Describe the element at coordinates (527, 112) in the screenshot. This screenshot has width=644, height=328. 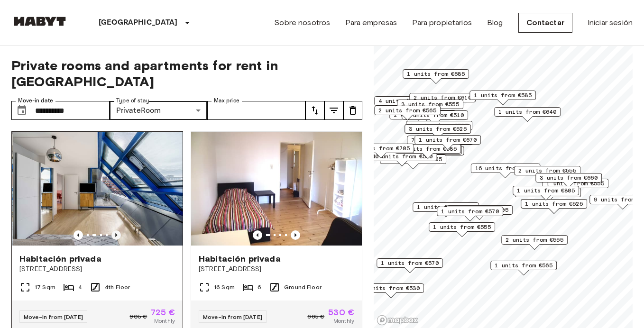
I see `span: 1 units from €640` at that location.